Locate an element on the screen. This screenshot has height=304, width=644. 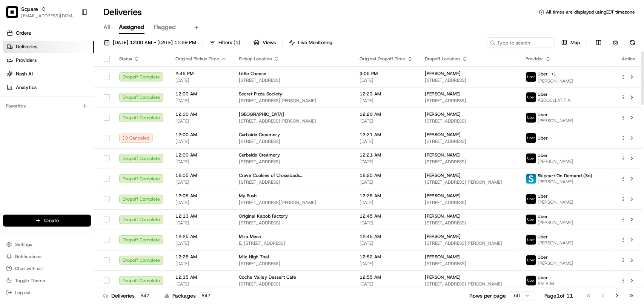
button: Canceled is located at coordinates (136, 138).